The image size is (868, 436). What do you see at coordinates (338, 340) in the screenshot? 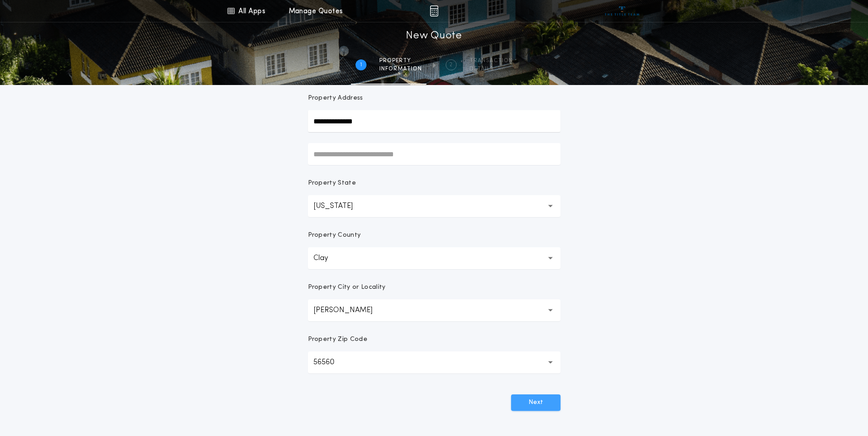
I see `p: Property Zip Code` at bounding box center [338, 340].